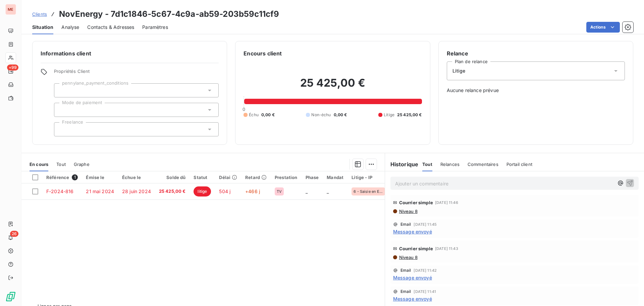 Image resolution: width=644 pixels, height=306 pixels. I want to click on span: F-2024-816, so click(60, 191).